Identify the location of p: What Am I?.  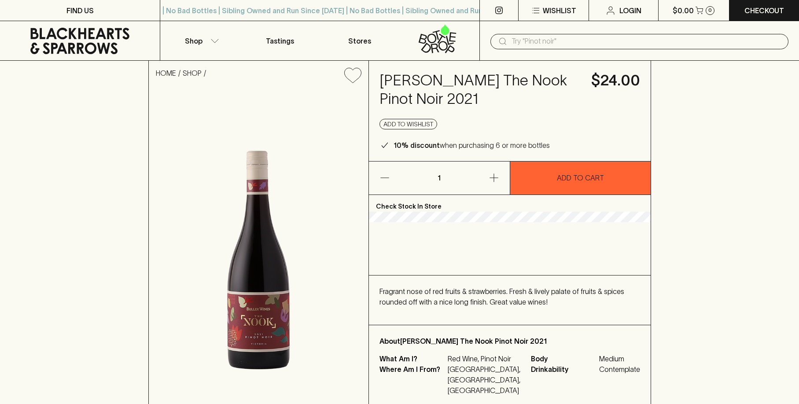
(413, 359).